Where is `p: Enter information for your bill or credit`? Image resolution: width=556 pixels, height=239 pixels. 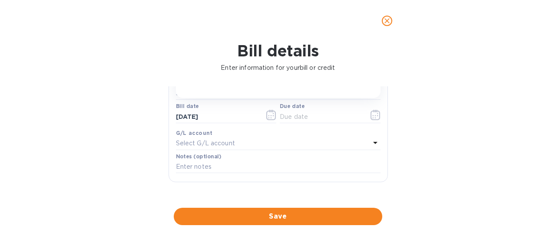
p: Enter information for your bill or credit is located at coordinates (278, 68).